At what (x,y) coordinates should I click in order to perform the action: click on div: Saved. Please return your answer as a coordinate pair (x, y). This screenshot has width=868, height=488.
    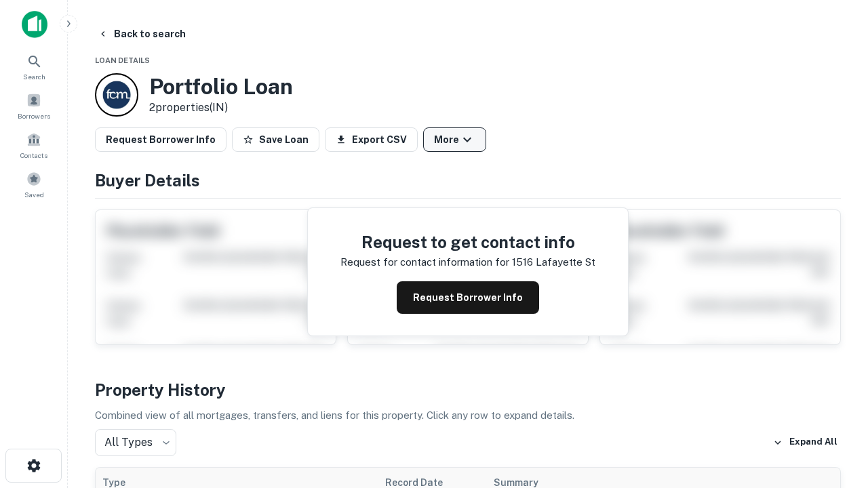
    Looking at the image, I should click on (34, 184).